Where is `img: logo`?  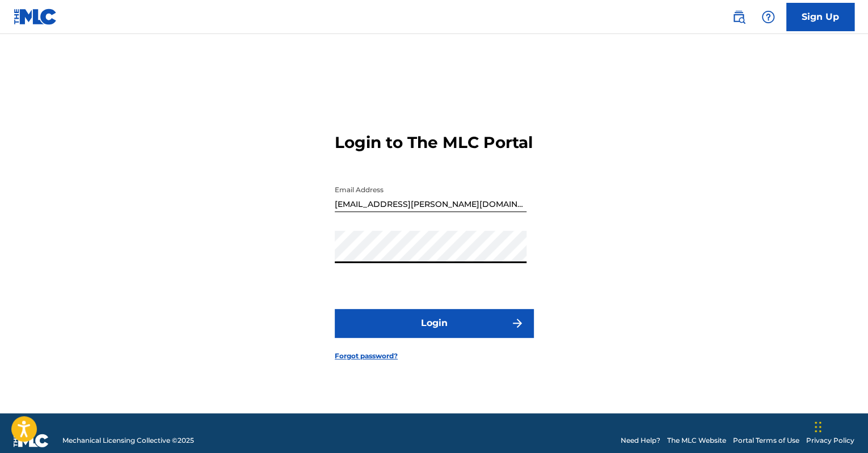 img: logo is located at coordinates (31, 441).